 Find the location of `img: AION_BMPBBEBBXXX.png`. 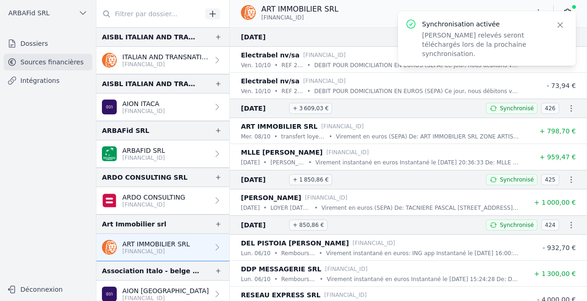

img: AION_BMPBBEBBXXX.png is located at coordinates (109, 107).